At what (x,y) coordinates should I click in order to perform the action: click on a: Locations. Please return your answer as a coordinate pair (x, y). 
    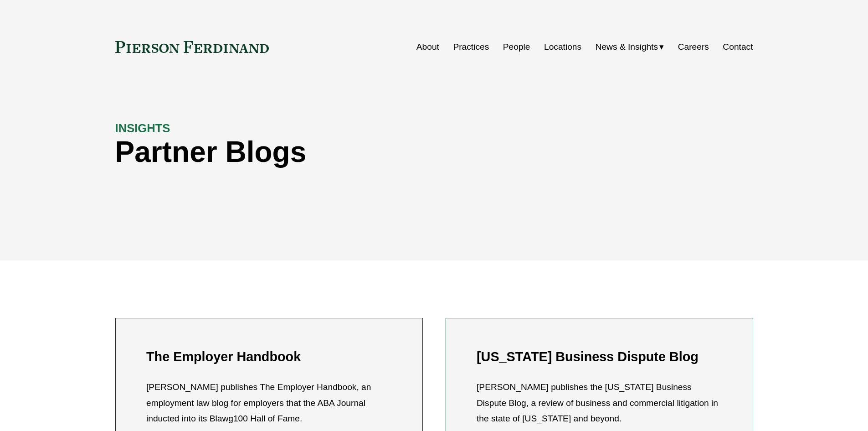
    Looking at the image, I should click on (563, 47).